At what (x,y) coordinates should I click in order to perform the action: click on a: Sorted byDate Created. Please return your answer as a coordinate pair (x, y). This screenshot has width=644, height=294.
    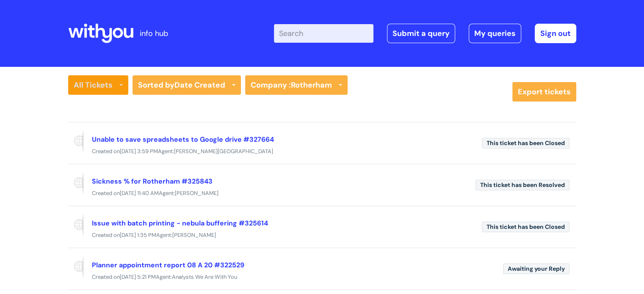
    Looking at the image, I should click on (187, 85).